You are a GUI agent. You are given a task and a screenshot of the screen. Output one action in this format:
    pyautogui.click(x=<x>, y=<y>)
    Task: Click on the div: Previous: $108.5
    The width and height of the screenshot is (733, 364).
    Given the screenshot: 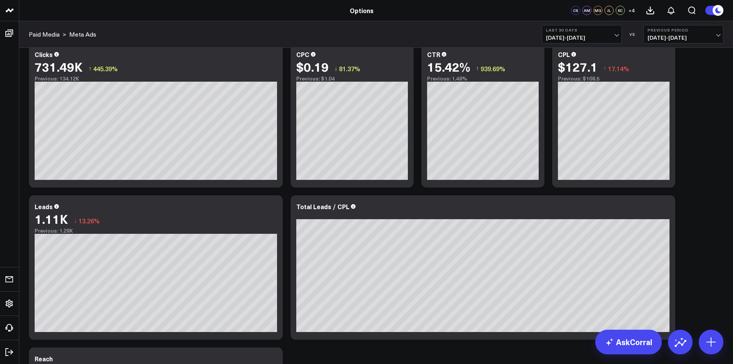 What is the action you would take?
    pyautogui.click(x=614, y=78)
    